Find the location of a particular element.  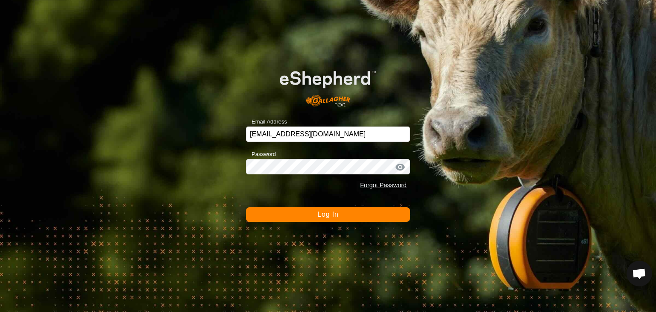

img: E-shepherd Logo is located at coordinates (328, 85).